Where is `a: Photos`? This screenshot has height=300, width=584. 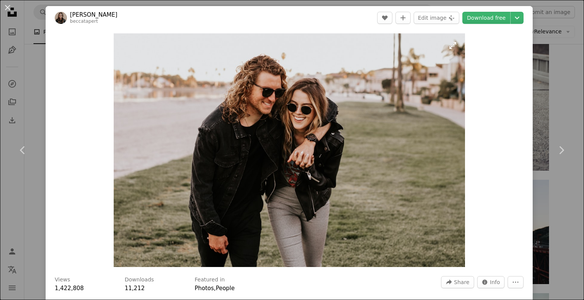
a: Photos is located at coordinates (204, 289).